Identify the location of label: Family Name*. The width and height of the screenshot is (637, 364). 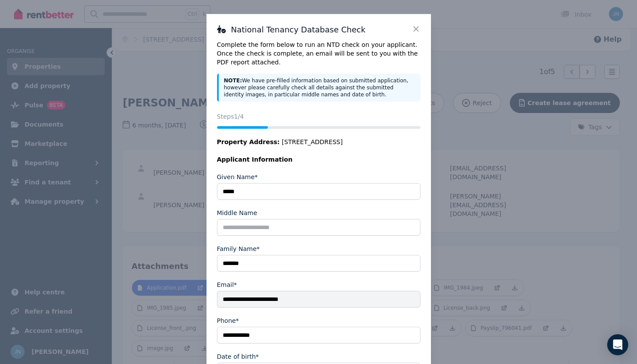
(238, 249).